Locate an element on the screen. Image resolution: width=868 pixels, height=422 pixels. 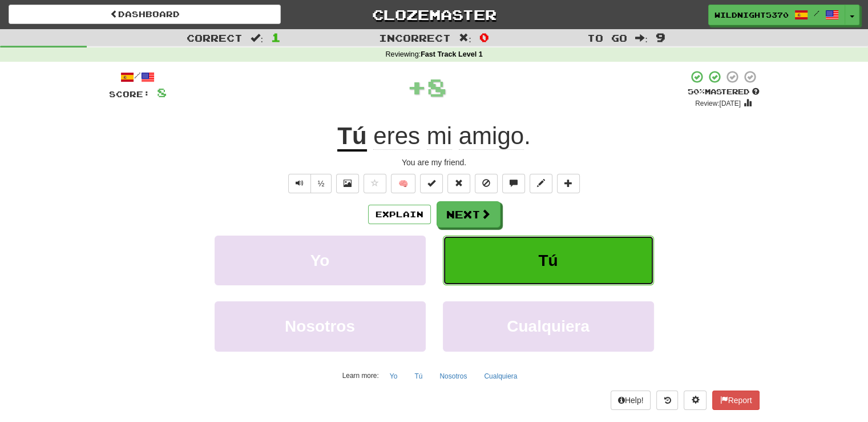
button: Play sentence audio (ctl+space) is located at coordinates (300, 184).